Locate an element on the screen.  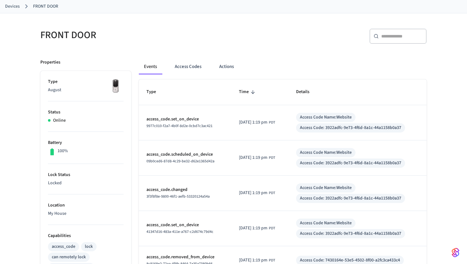
img: Yale Assure Touchscreen Wifi Smart Lock, Satin Nickel, Front is located at coordinates (116, 86).